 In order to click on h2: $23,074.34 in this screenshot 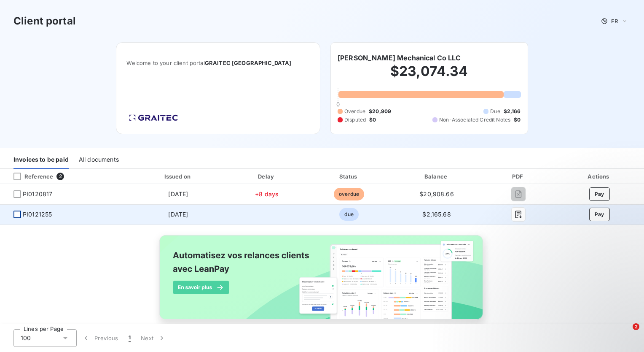, I will do `click(429, 76)`.